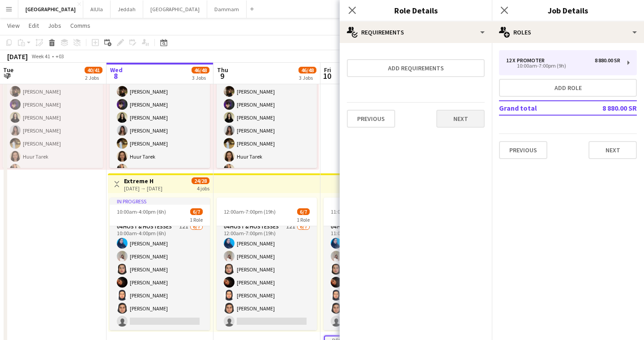  I want to click on div: 10:00am-7:00pm (9h), so click(563, 66).